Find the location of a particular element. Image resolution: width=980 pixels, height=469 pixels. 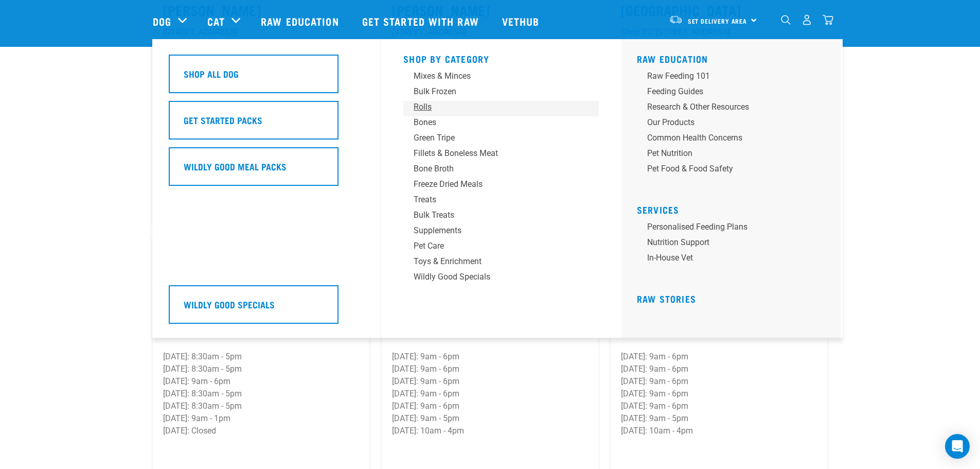

div: Supplements is located at coordinates (494, 230).